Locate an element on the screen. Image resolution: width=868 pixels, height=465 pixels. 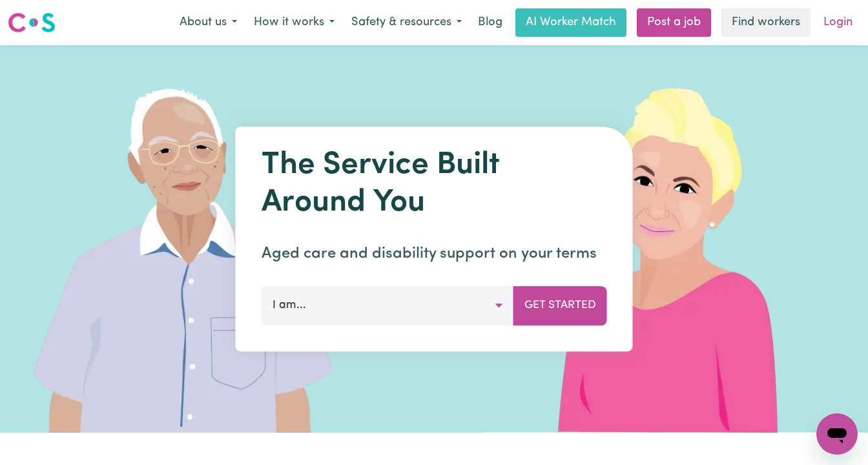
button: About us is located at coordinates (208, 22).